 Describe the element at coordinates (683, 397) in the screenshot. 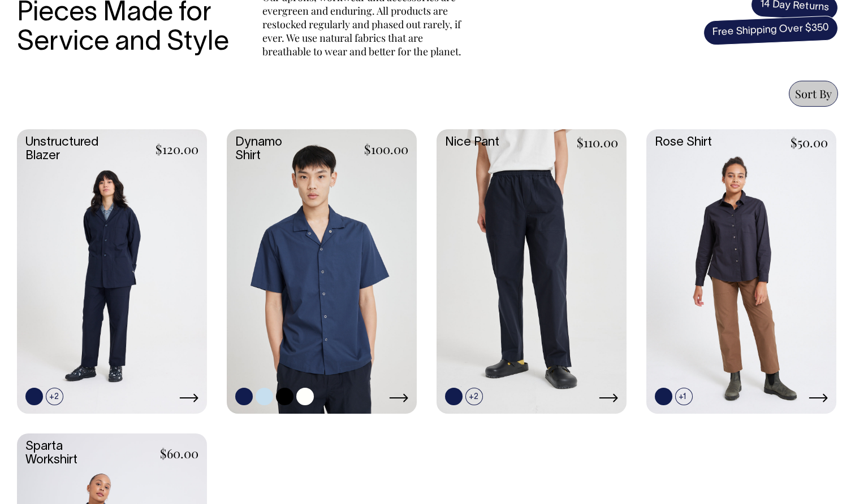

I see `span: +1` at that location.